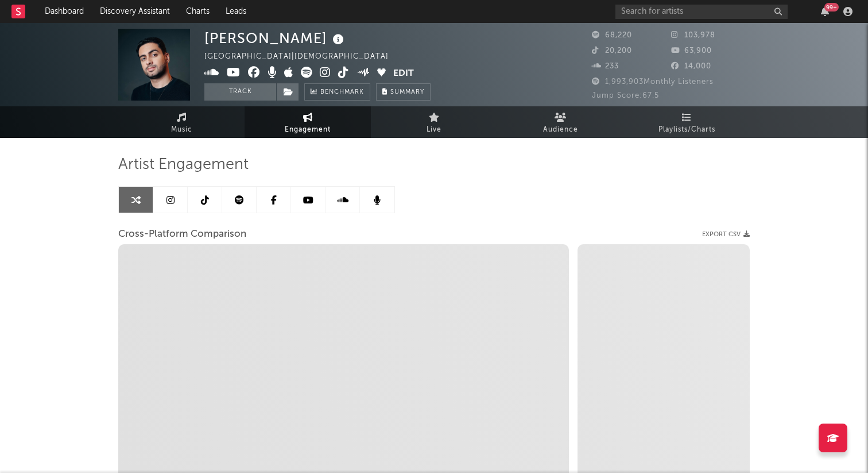  I want to click on span: Playlists/Charts, so click(687, 130).